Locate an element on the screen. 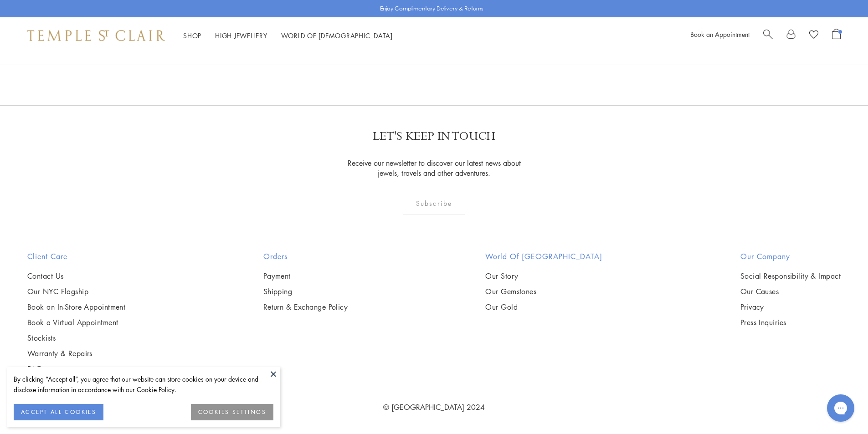 This screenshot has width=868, height=434. a: FAQs is located at coordinates (76, 369).